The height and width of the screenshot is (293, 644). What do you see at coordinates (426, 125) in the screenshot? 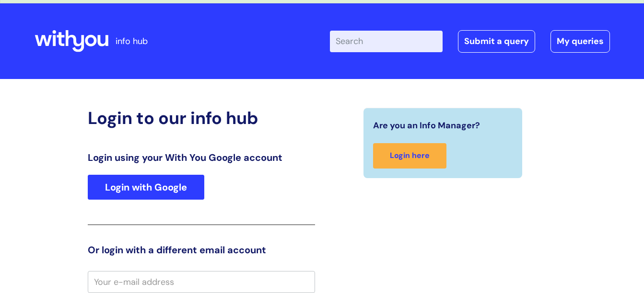
I see `span: Are you an Info Manager?` at bounding box center [426, 125].